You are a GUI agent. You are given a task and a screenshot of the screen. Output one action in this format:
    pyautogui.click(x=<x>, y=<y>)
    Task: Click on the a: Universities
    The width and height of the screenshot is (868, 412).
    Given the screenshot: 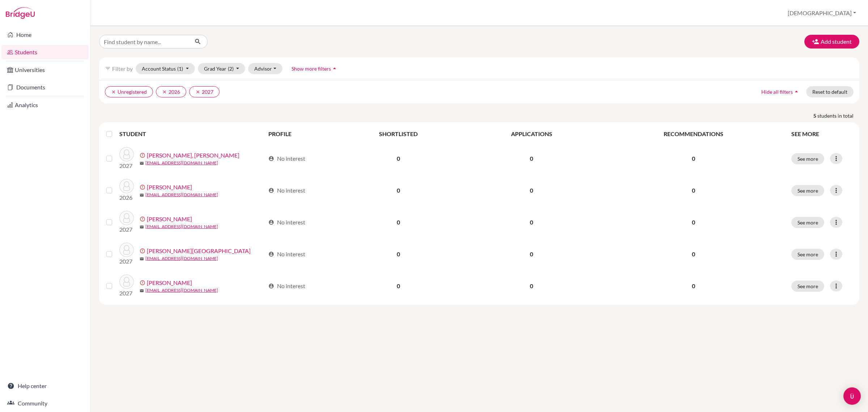 What is the action you would take?
    pyautogui.click(x=45, y=70)
    